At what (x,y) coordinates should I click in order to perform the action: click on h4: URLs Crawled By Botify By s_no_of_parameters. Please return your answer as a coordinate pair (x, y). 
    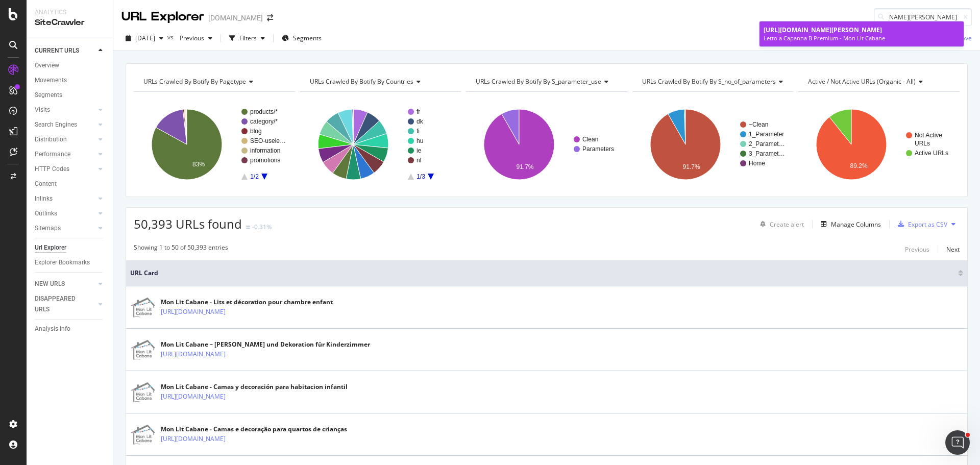
    Looking at the image, I should click on (716, 82).